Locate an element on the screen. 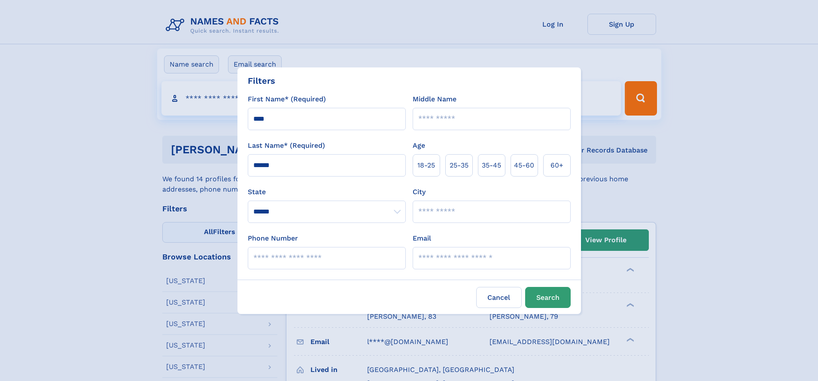 The width and height of the screenshot is (818, 381). label: State is located at coordinates (327, 192).